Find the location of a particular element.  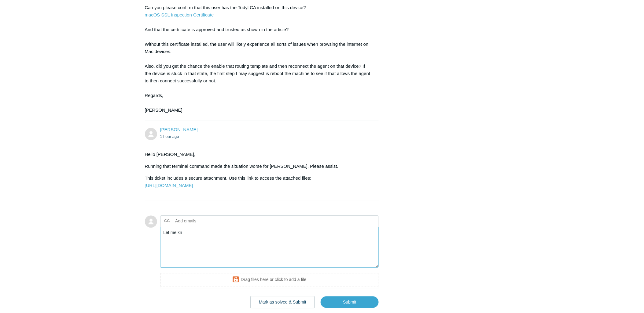

span: Victor Villanueva is located at coordinates (179, 130).